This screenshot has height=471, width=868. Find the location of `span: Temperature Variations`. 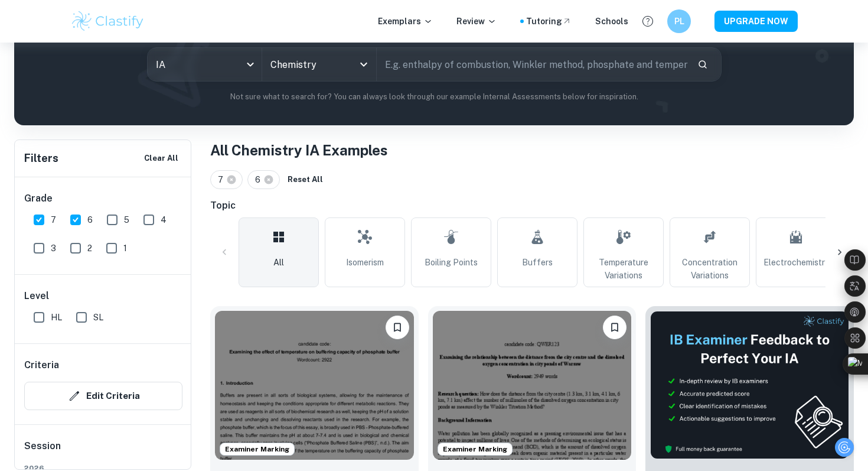

span: Temperature Variations is located at coordinates (624, 269).